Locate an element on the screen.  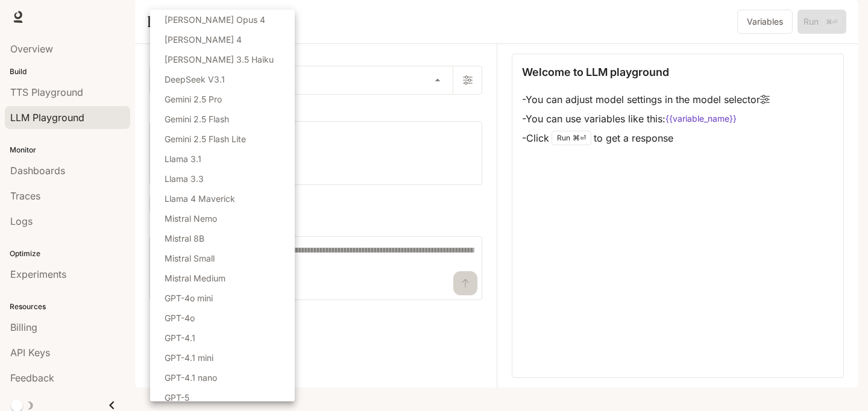
p: Gemini 2.5 Flash is located at coordinates (196, 119).